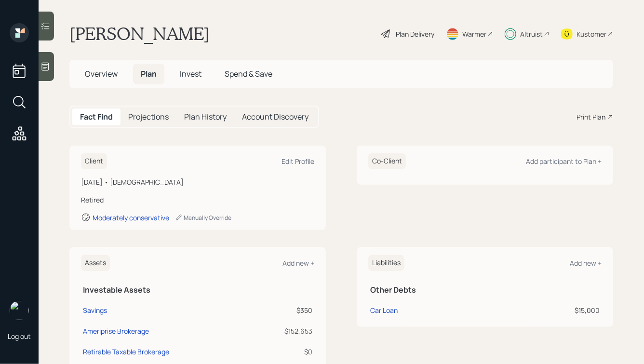  I want to click on div: Log out, so click(19, 336).